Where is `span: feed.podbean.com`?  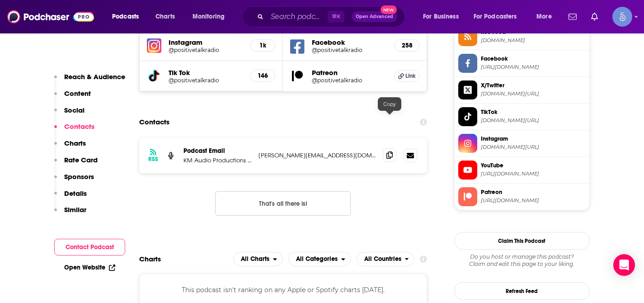
span: feed.podbean.com is located at coordinates (534, 40).